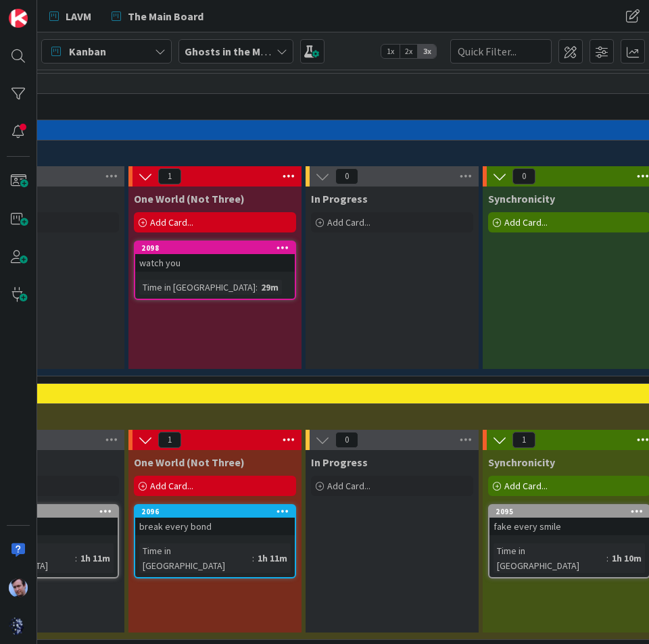 Image resolution: width=649 pixels, height=644 pixels. I want to click on div: 2095fake every smile, so click(569, 520).